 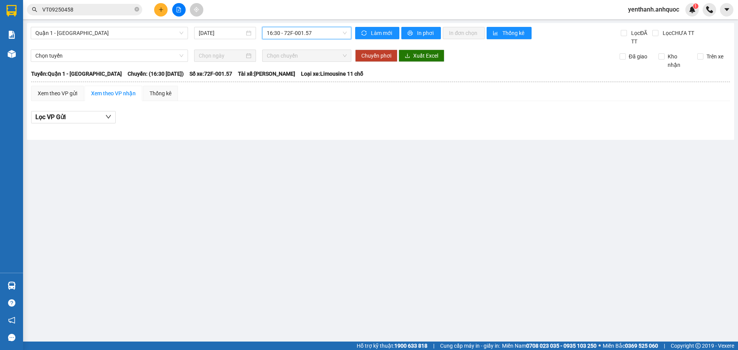 I want to click on span: printer, so click(x=411, y=33).